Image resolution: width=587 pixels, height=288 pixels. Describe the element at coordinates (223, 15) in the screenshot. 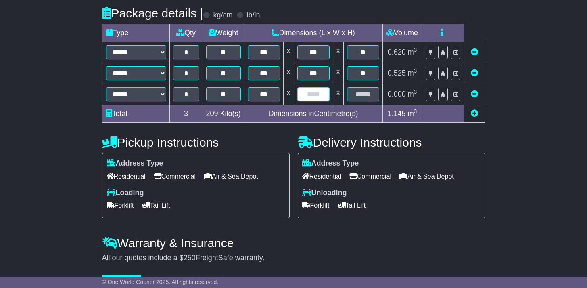

I see `label: kg/cm` at that location.